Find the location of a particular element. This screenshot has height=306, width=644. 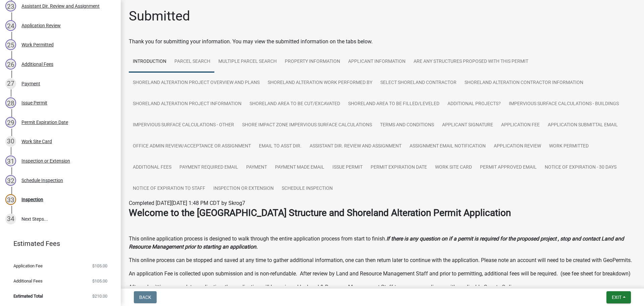

a: Shoreland Alteration Project Overview and Plans is located at coordinates (196, 83).